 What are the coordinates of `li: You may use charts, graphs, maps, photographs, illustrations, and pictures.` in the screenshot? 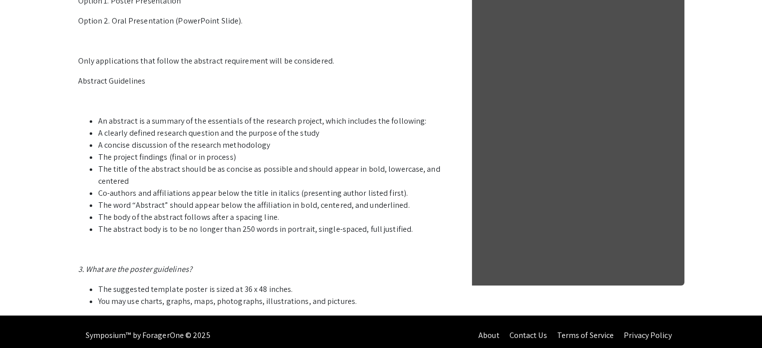 It's located at (276, 302).